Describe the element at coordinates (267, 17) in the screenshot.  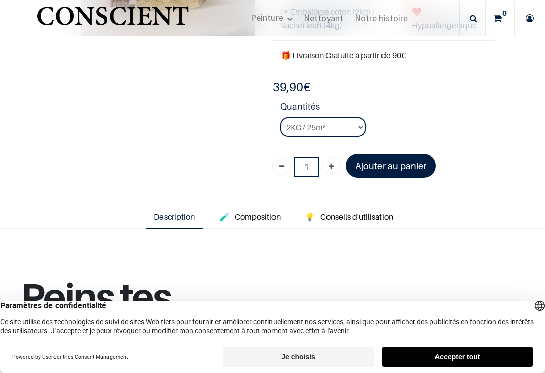
I see `span: Peinture` at that location.